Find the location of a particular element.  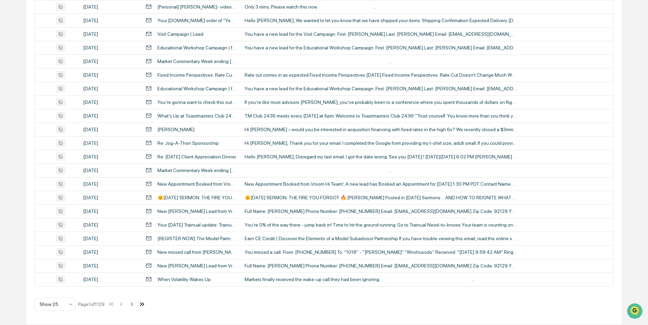

span: Attestations is located at coordinates (70, 89).